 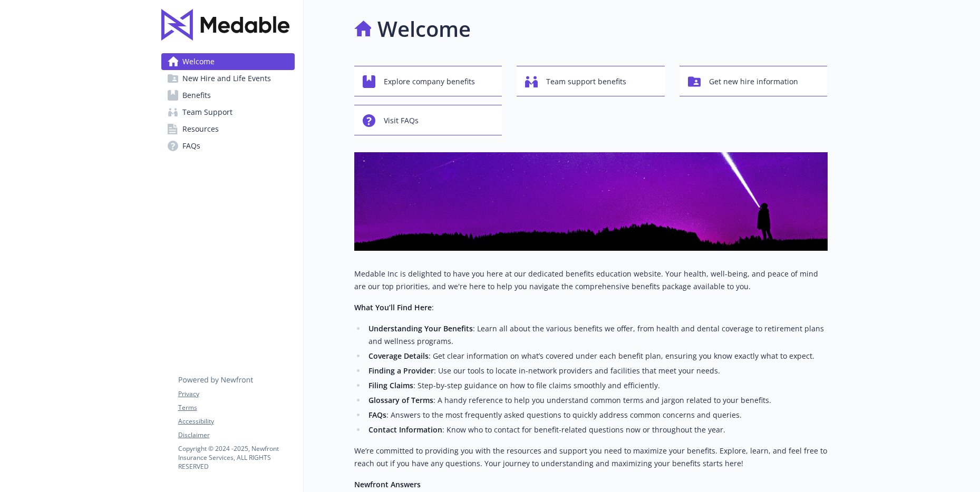 What do you see at coordinates (597, 371) in the screenshot?
I see `li: : Use our tools to locate in-network providers and facilities that meet your needs.` at bounding box center [597, 371].